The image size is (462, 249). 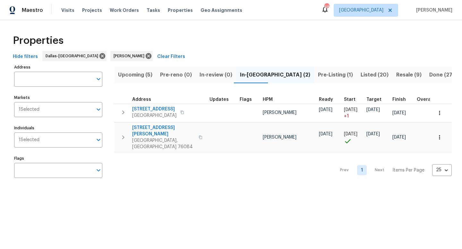 What do you see at coordinates (335, 75) in the screenshot?
I see `span: Pre-Listing (1)` at bounding box center [335, 75].